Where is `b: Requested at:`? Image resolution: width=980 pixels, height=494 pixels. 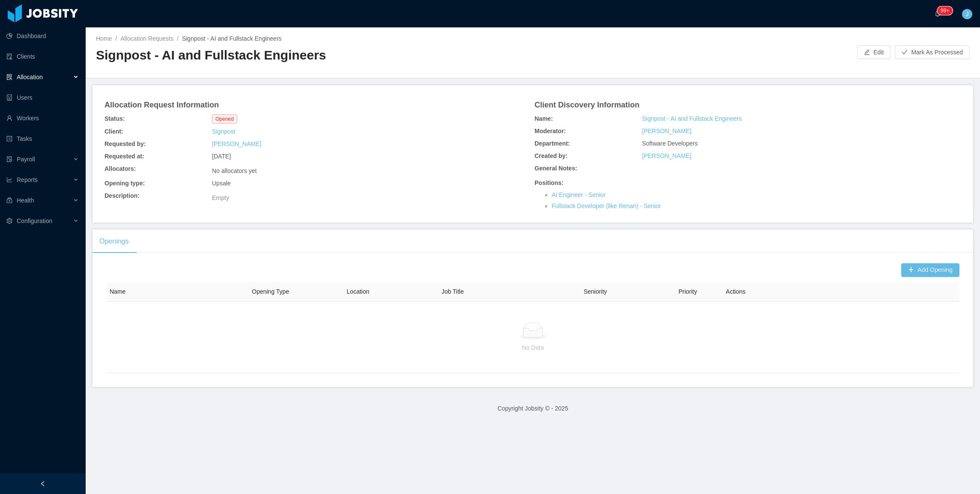
b: Requested at: is located at coordinates (124, 156).